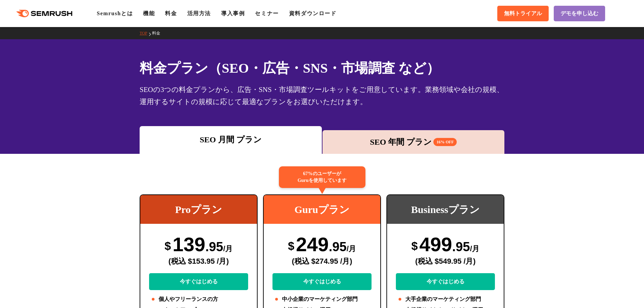 The image size is (644, 308). What do you see at coordinates (230, 139) in the screenshot?
I see `div: SEO 月間 プラン` at bounding box center [230, 139].